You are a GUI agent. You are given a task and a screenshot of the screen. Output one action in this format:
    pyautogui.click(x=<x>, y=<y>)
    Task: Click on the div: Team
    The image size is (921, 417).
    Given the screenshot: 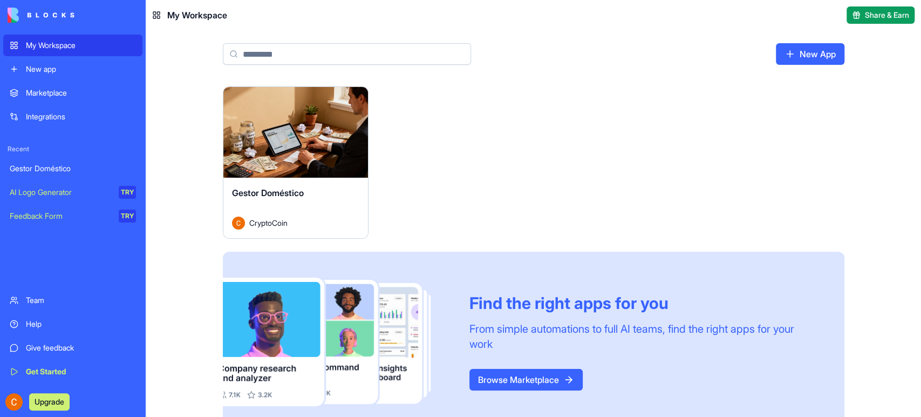 What is the action you would take?
    pyautogui.click(x=81, y=300)
    